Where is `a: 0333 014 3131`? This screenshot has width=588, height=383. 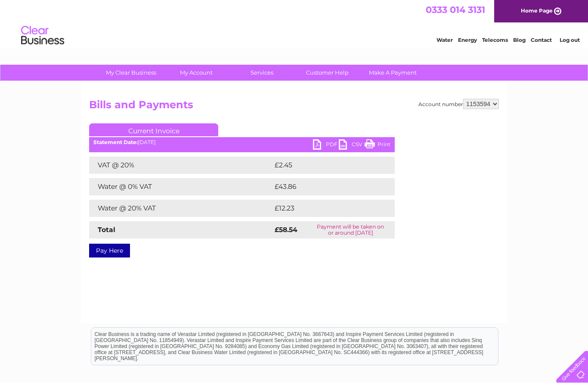
a: 0333 014 3131 is located at coordinates (455, 9).